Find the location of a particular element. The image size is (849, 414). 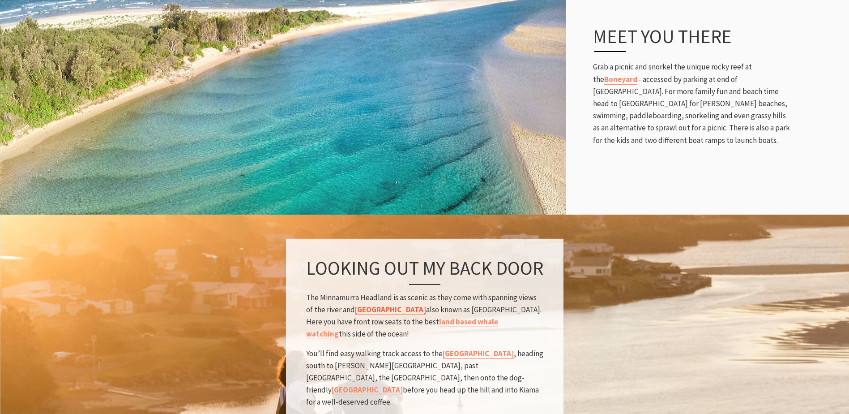

a: land based whale watching is located at coordinates (402, 328).